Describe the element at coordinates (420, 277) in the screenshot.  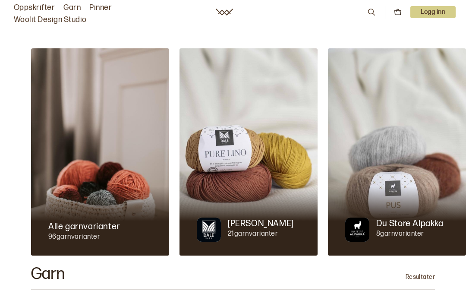
I see `p: Resultater` at that location.